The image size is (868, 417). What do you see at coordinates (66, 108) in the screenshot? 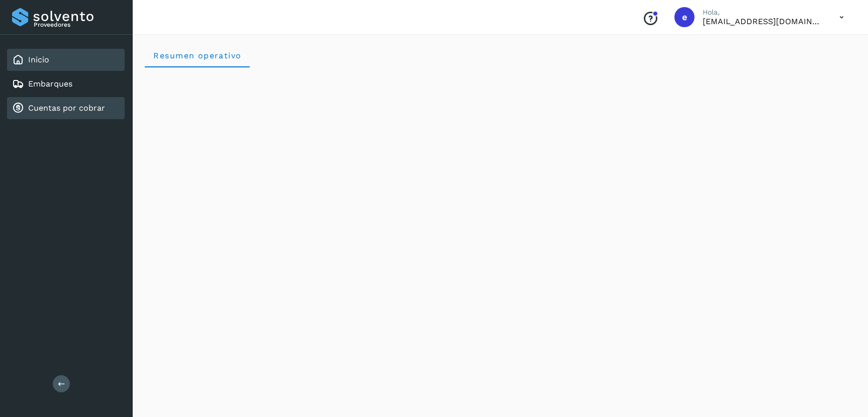
I see `a: Cuentas por cobrar` at bounding box center [66, 108].